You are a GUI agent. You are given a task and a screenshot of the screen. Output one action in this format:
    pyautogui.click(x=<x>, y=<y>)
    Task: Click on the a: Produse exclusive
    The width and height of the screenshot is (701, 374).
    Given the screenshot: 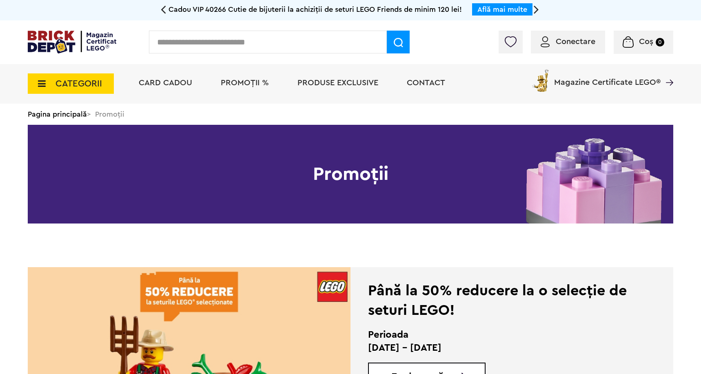 What is the action you would take?
    pyautogui.click(x=338, y=83)
    